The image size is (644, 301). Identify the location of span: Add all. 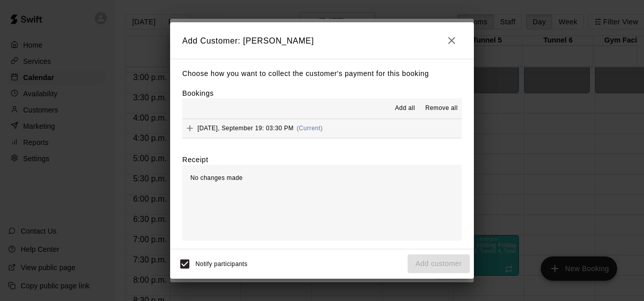
(405, 109).